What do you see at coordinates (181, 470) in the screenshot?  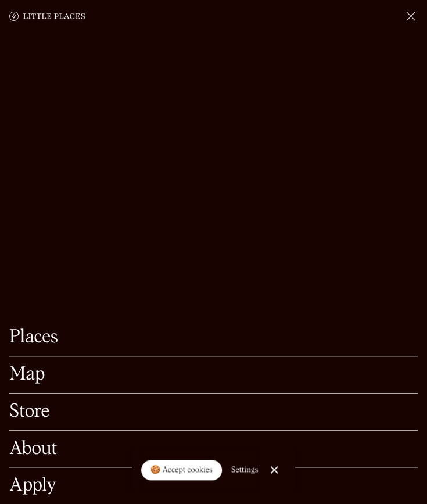 I see `a: 🍪 Accept cookies` at bounding box center [181, 470].